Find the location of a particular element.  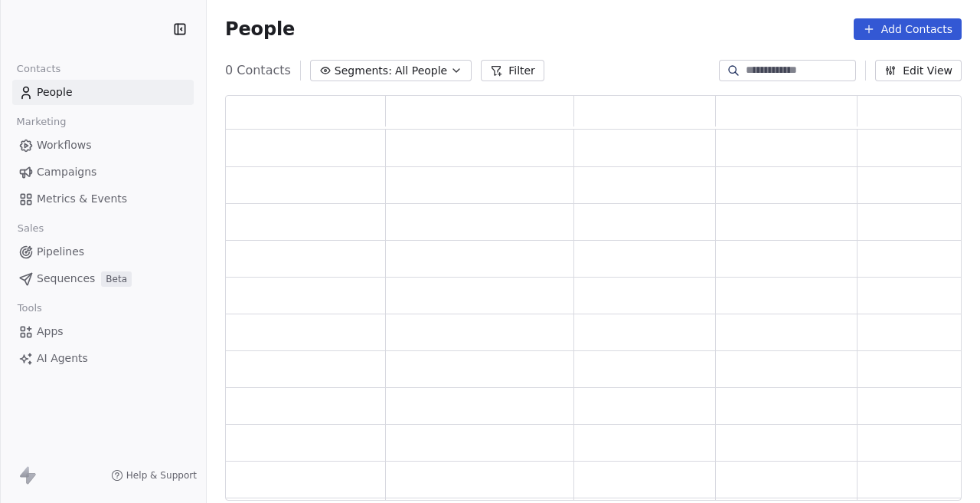

span: 0 Contacts is located at coordinates (258, 70).